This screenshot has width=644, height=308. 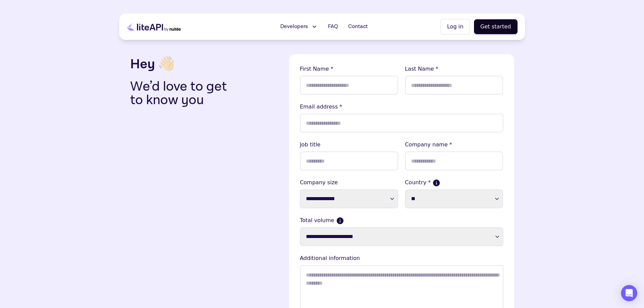 What do you see at coordinates (454, 183) in the screenshot?
I see `label: Country *` at bounding box center [454, 183].